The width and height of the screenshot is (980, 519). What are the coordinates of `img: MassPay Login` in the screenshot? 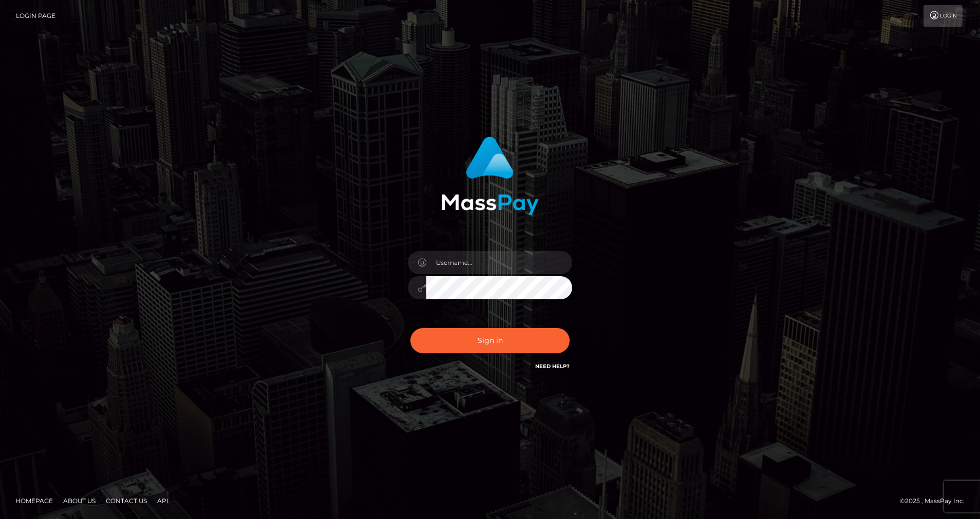 It's located at (490, 175).